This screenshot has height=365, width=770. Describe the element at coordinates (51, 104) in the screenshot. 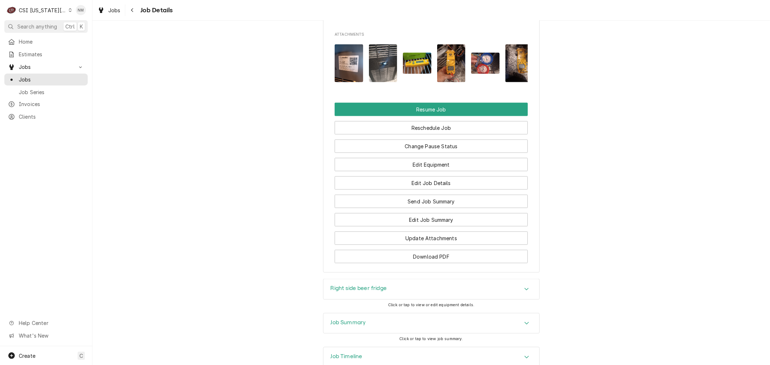

I see `span: Invoices` at that location.